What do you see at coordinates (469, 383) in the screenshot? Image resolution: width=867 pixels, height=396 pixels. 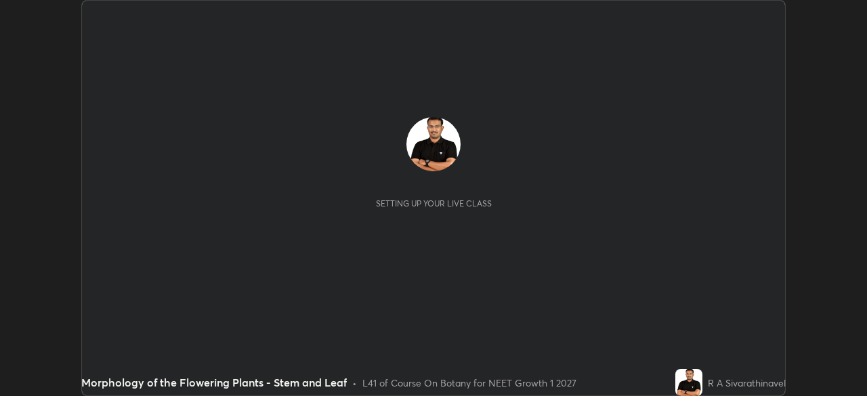 I see `div: L41 of Course On Botany for NEET Growth 1 2027` at bounding box center [469, 383].